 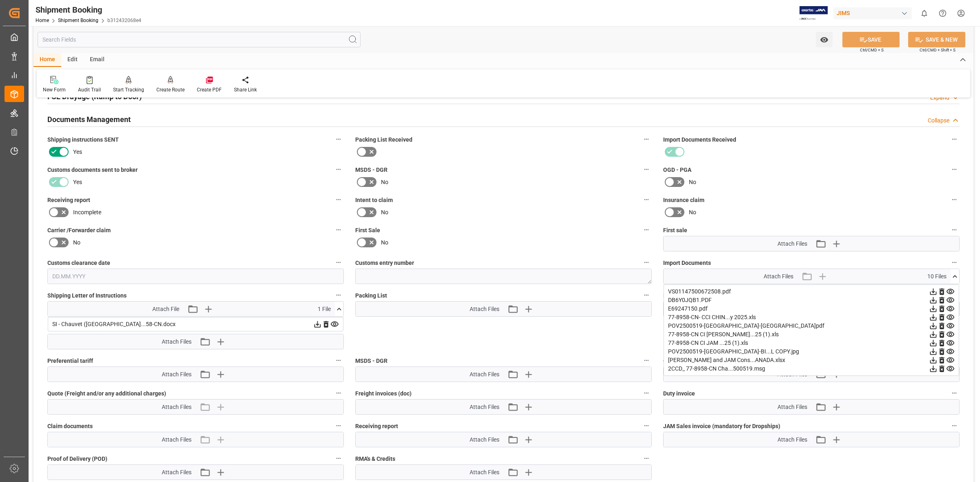 What do you see at coordinates (199, 39) in the screenshot?
I see `input: Search Fields` at bounding box center [199, 39].